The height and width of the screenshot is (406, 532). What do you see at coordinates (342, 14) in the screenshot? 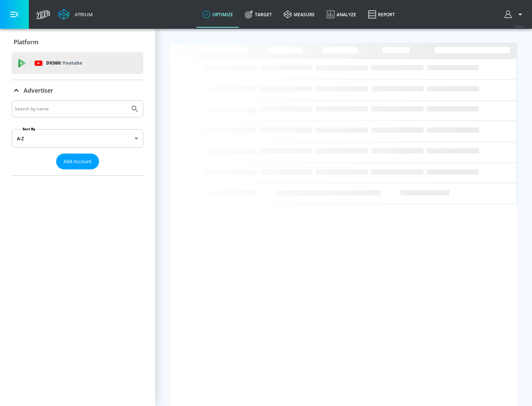
I see `a: Analyze` at bounding box center [342, 14].